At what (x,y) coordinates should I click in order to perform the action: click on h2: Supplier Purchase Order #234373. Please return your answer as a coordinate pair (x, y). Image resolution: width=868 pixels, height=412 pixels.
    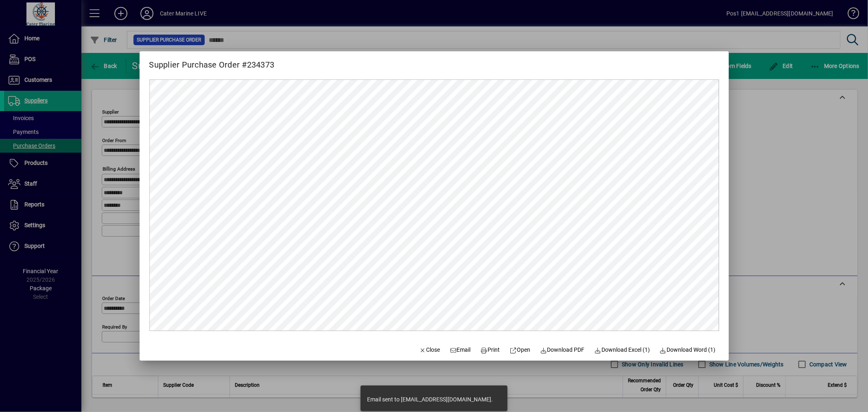
    Looking at the image, I should click on (212, 61).